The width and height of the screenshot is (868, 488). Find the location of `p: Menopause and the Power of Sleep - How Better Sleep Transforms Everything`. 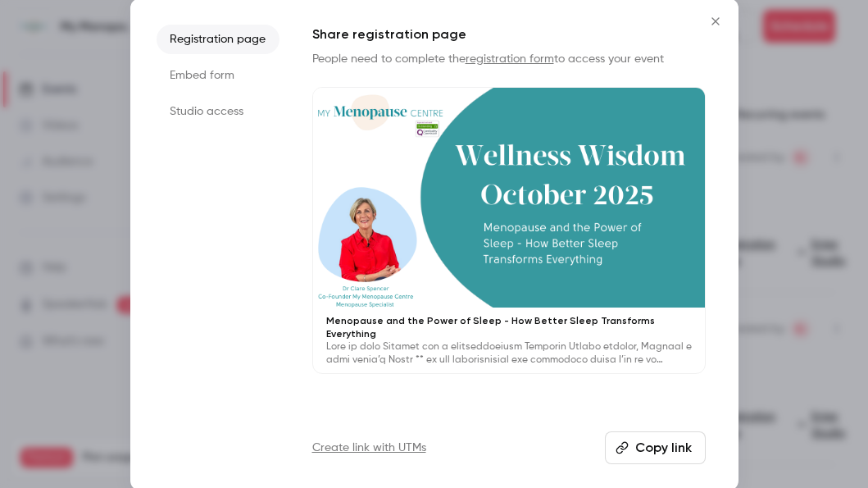

p: Menopause and the Power of Sleep - How Better Sleep Transforms Everything is located at coordinates (509, 327).